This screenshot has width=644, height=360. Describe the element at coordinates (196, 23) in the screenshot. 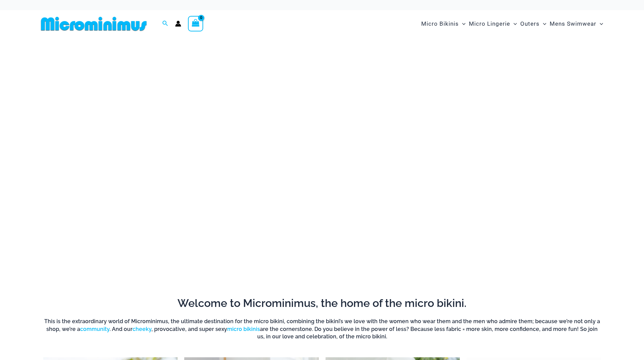

I see `a: View Shopping Cart, empty` at that location.